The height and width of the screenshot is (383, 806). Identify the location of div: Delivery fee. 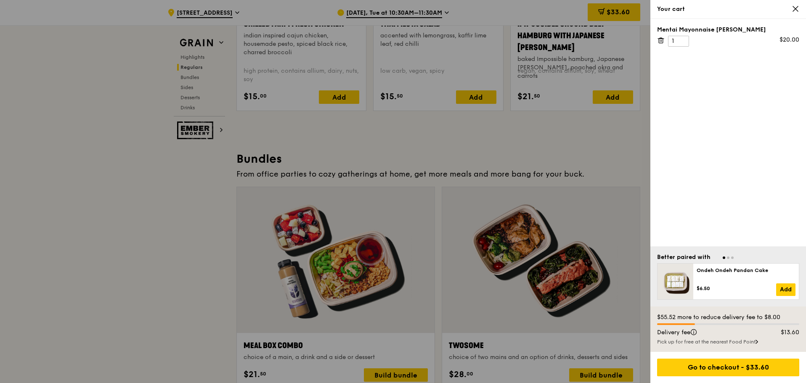
(709, 333).